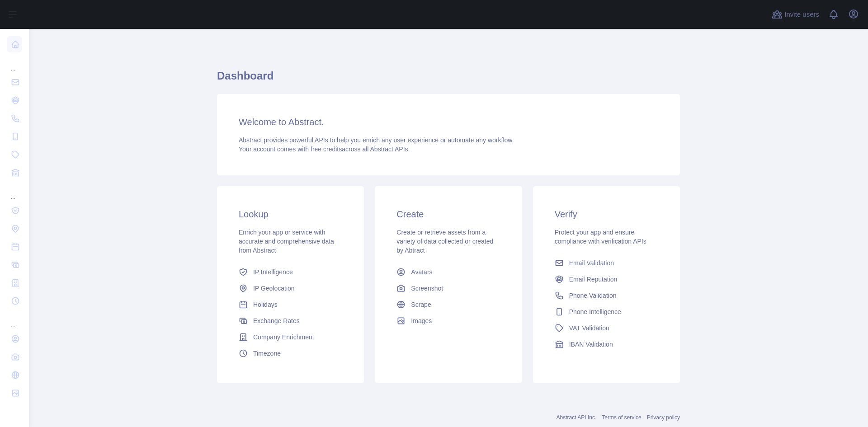 The image size is (868, 427). I want to click on a: Privacy policy, so click(663, 417).